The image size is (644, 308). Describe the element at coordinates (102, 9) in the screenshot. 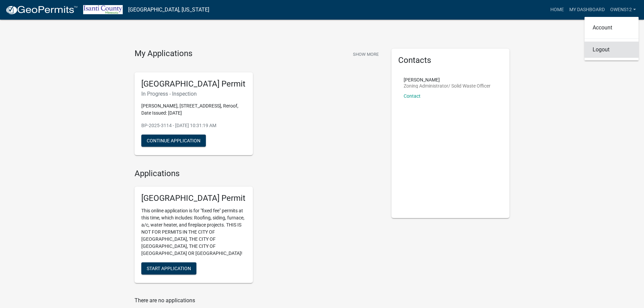

I see `img: Isanti County, Minnesota` at that location.